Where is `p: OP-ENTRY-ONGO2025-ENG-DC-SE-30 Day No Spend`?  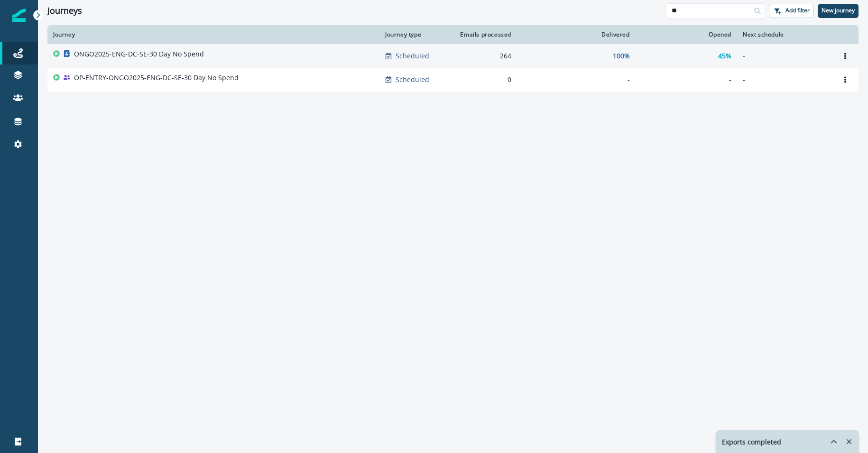 p: OP-ENTRY-ONGO2025-ENG-DC-SE-30 Day No Spend is located at coordinates (156, 78).